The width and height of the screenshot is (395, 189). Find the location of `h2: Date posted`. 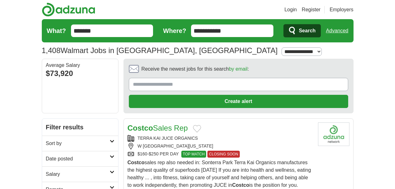

h2: Date posted is located at coordinates (78, 159).